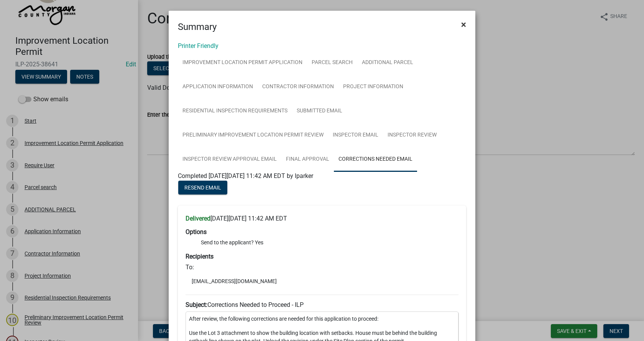  What do you see at coordinates (319, 111) in the screenshot?
I see `a: Submitted Email` at bounding box center [319, 111].